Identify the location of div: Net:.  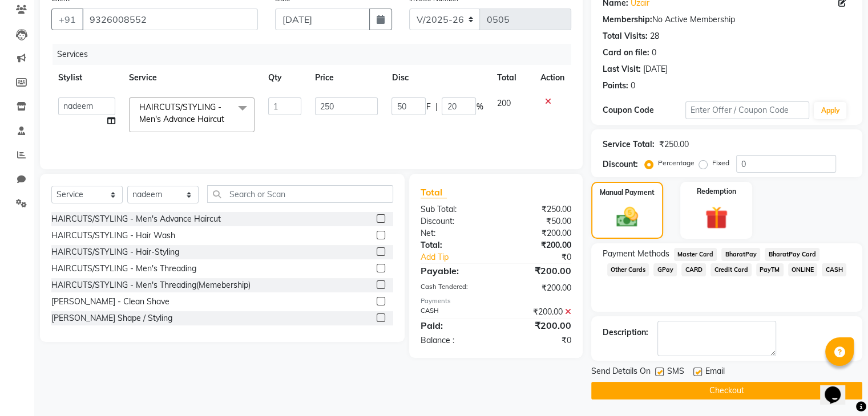
(453, 233).